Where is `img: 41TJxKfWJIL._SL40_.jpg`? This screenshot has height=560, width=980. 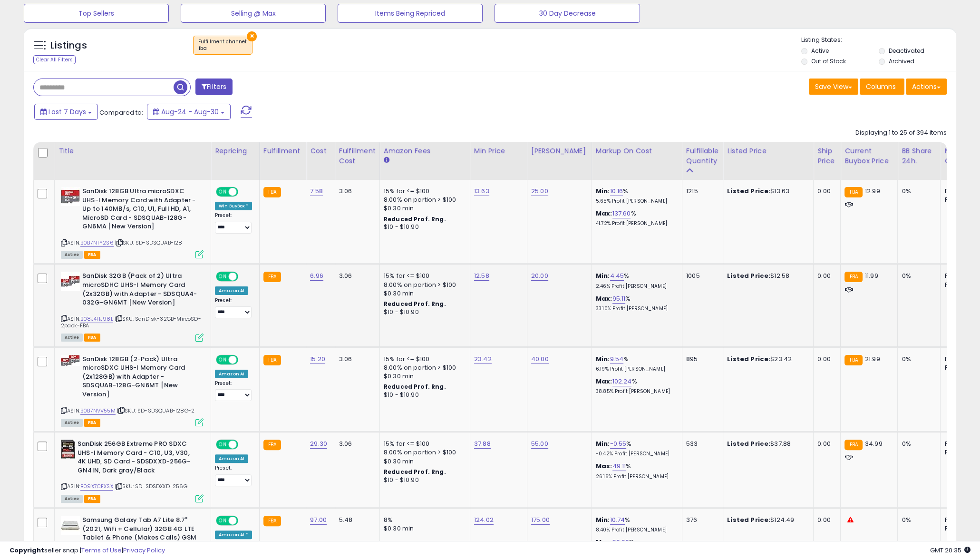 img: 41TJxKfWJIL._SL40_.jpg is located at coordinates (70, 281).